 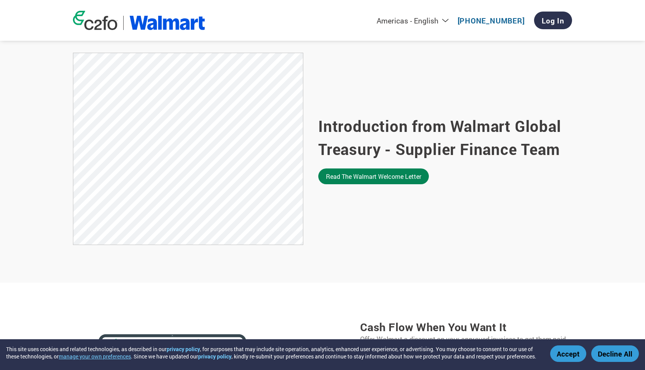 What do you see at coordinates (273, 352) in the screenshot?
I see `div: This site uses cookies and related technologies, as described in our , for purposes that may incl...` at bounding box center [273, 352].